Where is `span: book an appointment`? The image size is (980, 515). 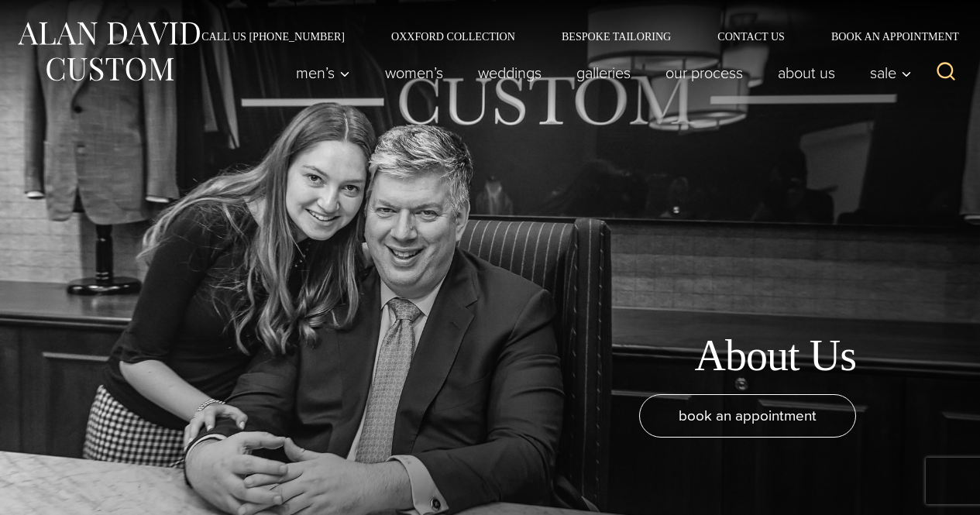 span: book an appointment is located at coordinates (748, 416).